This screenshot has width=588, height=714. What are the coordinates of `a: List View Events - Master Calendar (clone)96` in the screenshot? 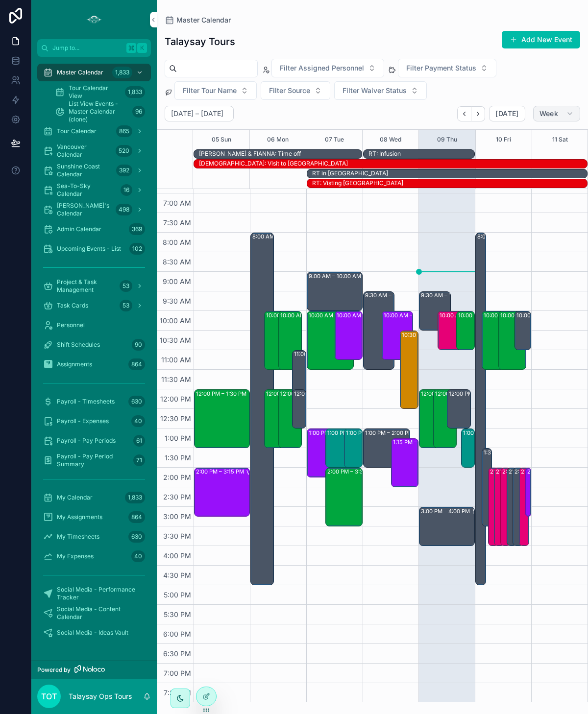 It's located at (100, 112).